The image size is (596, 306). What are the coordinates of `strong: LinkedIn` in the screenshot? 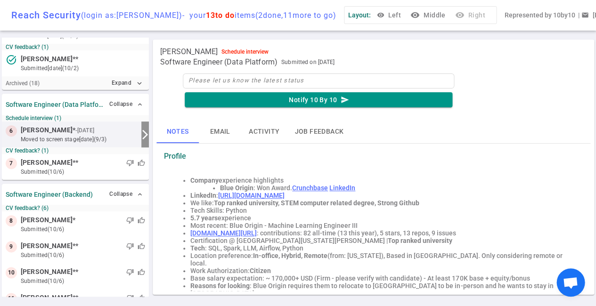 It's located at (203, 195).